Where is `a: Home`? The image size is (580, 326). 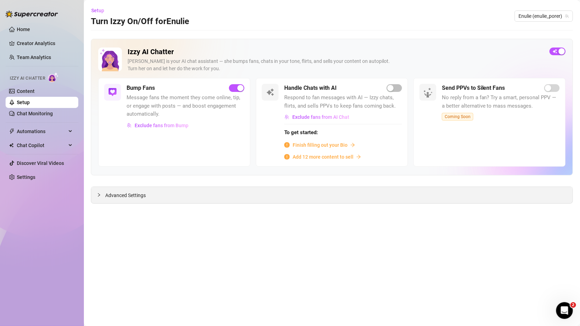
a: Home is located at coordinates (23, 29).